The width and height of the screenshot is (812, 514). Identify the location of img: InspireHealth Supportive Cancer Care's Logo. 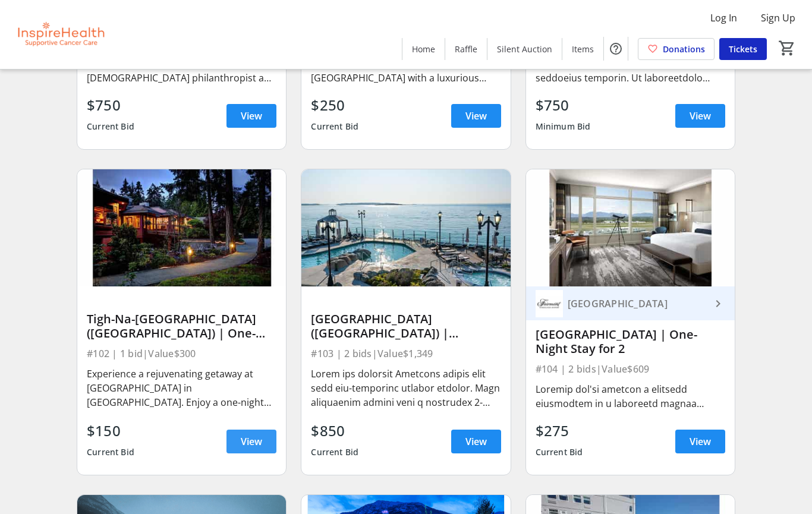
(60, 35).